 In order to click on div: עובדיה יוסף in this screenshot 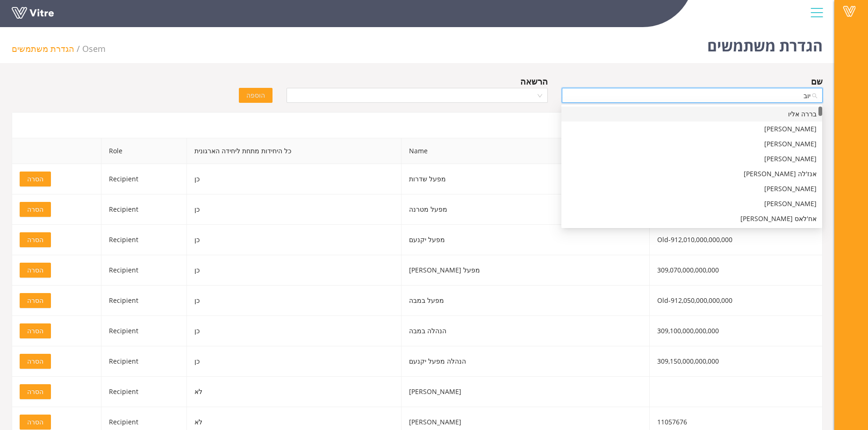, I will do `click(691, 204)`.